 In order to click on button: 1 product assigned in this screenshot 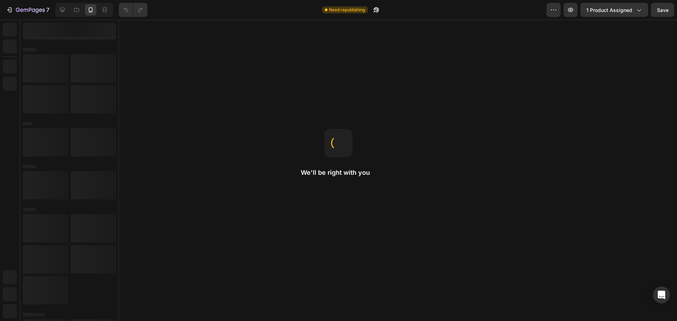, I will do `click(614, 10)`.